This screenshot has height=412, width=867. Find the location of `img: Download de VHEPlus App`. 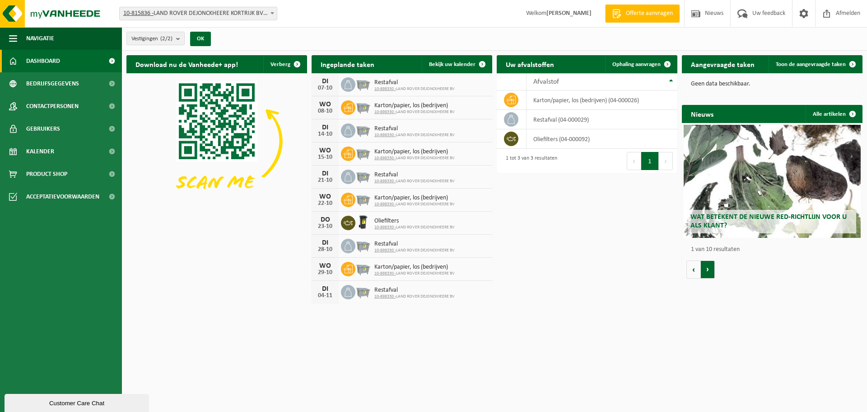

img: Download de VHEPlus App is located at coordinates (217, 141).